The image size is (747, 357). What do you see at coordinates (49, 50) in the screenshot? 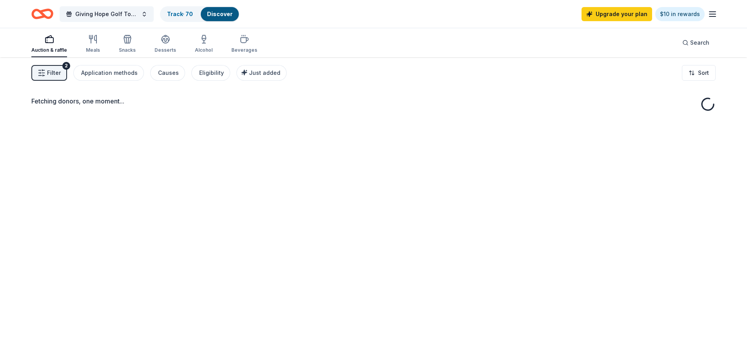
I see `div: Auction & raffle` at bounding box center [49, 50].